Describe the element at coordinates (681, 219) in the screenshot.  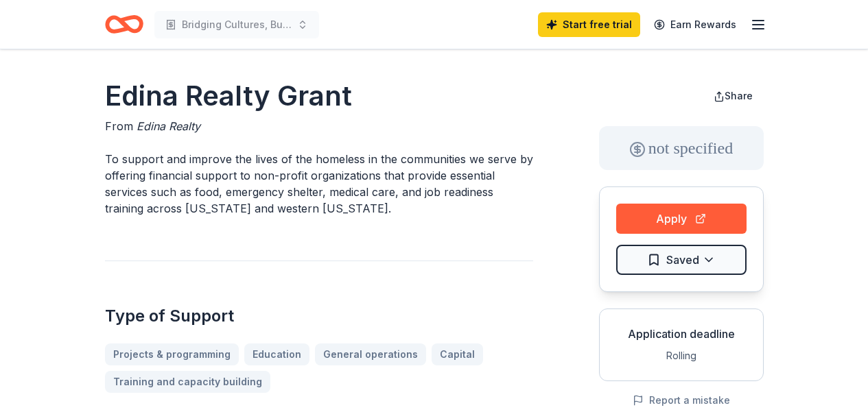
I see `button: Apply` at that location.